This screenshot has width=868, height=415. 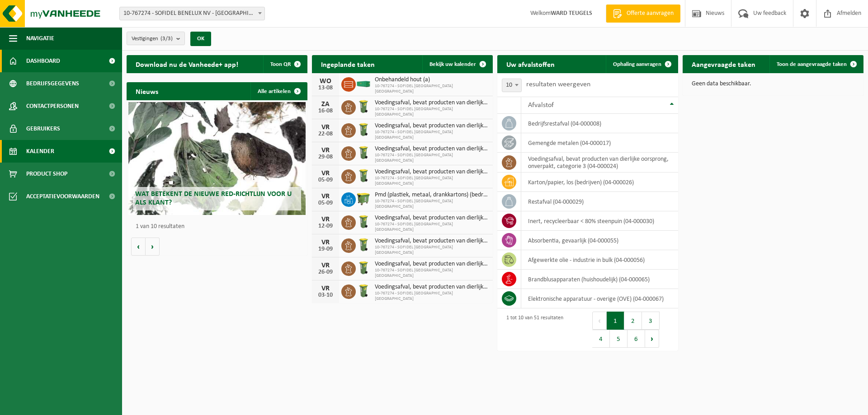 I want to click on button: Next, so click(x=652, y=339).